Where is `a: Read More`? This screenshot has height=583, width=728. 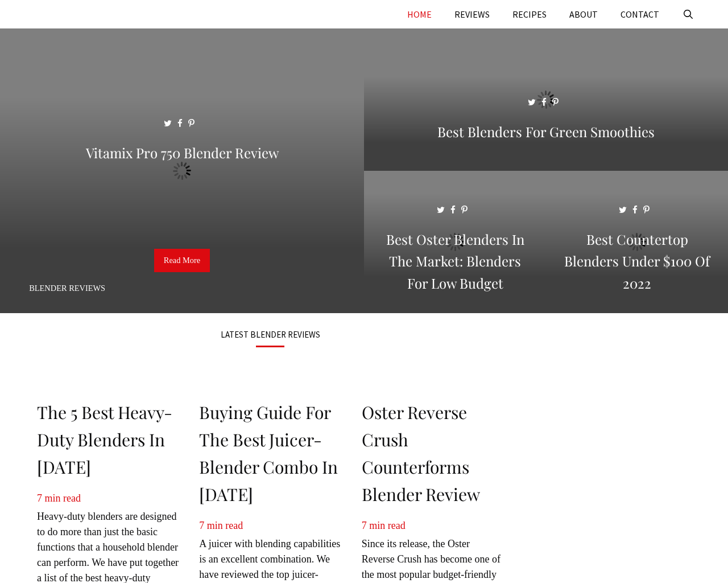
a: Read More is located at coordinates (182, 261).